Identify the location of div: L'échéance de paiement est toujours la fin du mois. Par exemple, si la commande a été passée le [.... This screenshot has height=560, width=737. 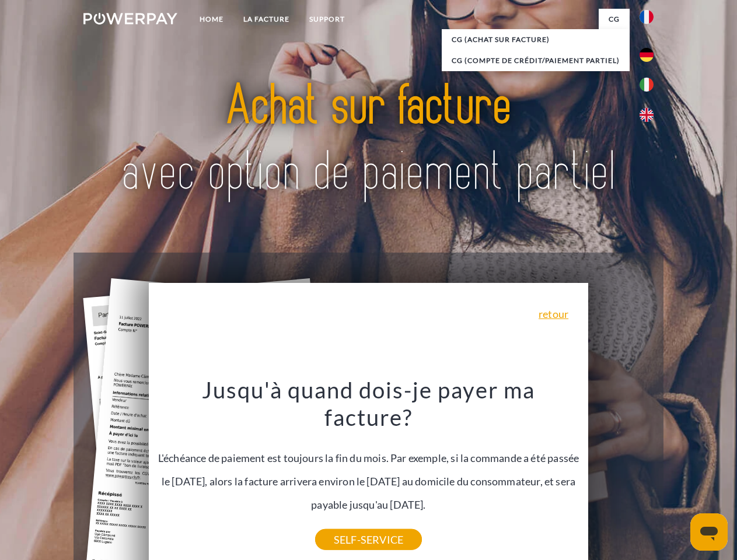
(369, 458).